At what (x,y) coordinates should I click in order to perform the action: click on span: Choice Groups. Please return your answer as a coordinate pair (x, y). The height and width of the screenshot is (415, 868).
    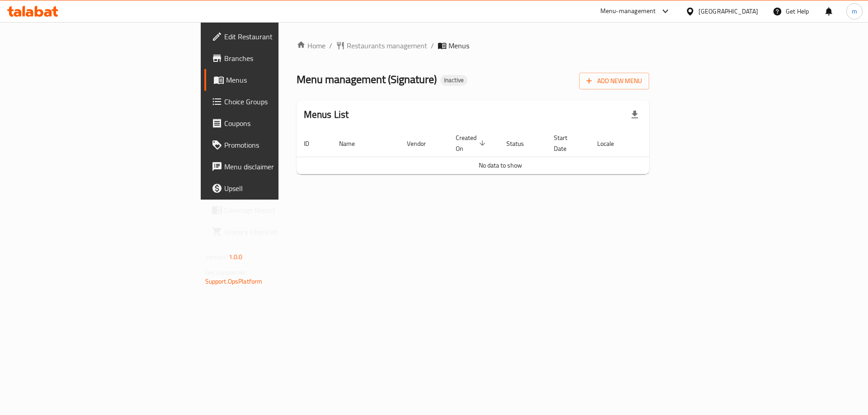
    Looking at the image, I should click on (281, 101).